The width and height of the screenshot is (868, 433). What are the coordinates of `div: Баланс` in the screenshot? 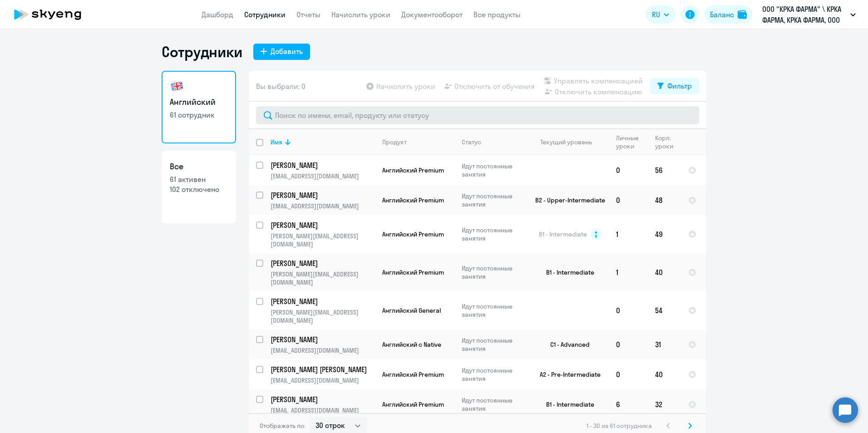 It's located at (722, 14).